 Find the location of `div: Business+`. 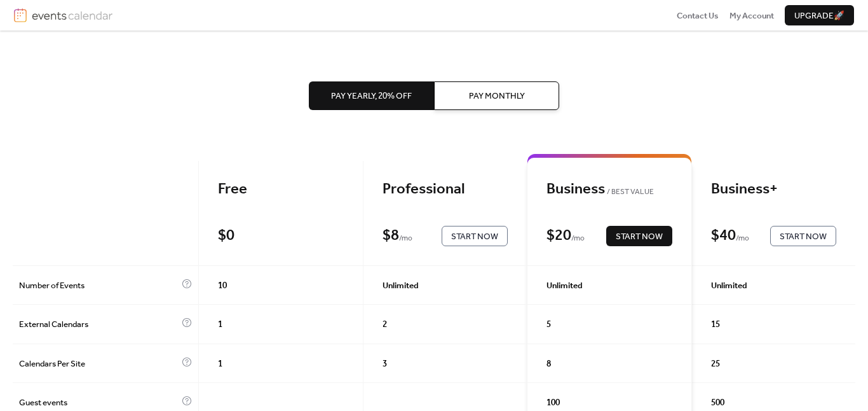

div: Business+ is located at coordinates (773, 190).